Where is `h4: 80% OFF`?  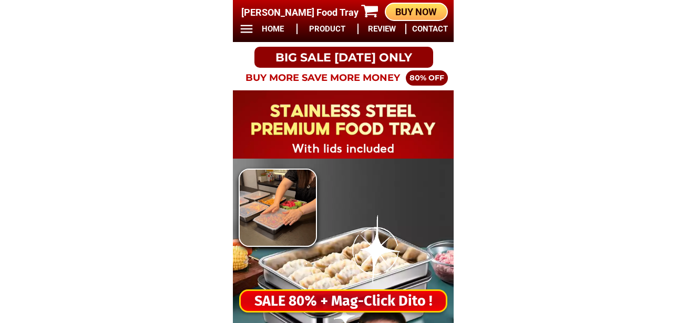 h4: 80% OFF is located at coordinates (427, 78).